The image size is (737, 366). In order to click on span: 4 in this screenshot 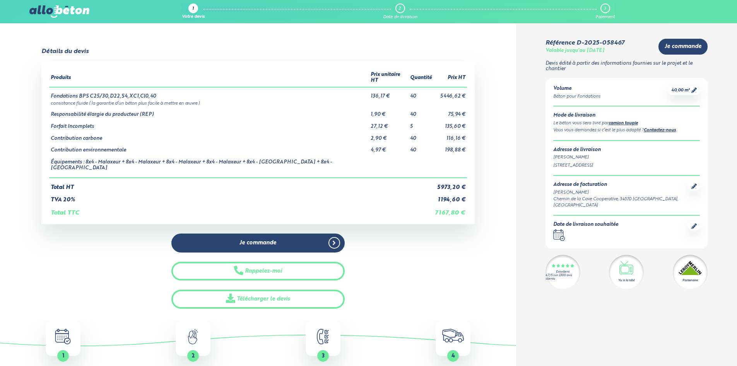, I will do `click(453, 356)`.